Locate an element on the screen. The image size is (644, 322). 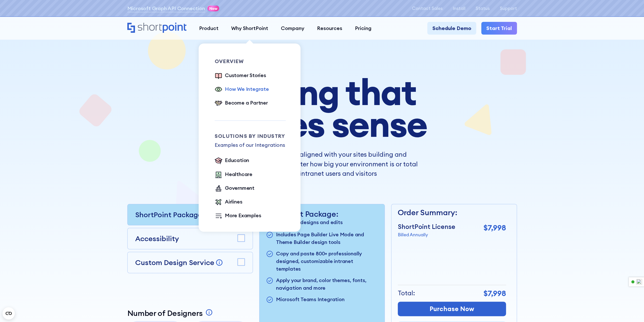
a: Education is located at coordinates (232, 161).